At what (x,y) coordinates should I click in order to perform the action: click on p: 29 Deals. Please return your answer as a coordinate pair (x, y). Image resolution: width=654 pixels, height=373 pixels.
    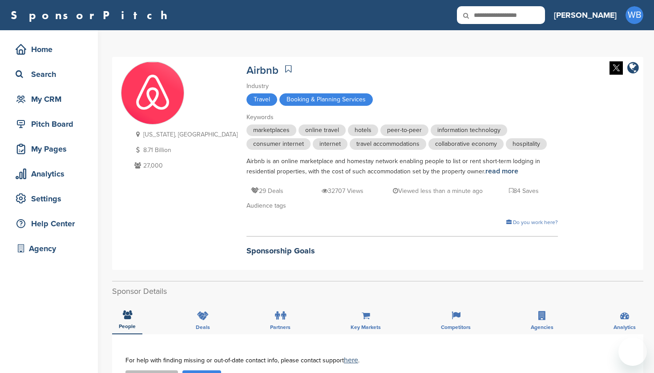
    Looking at the image, I should click on (267, 191).